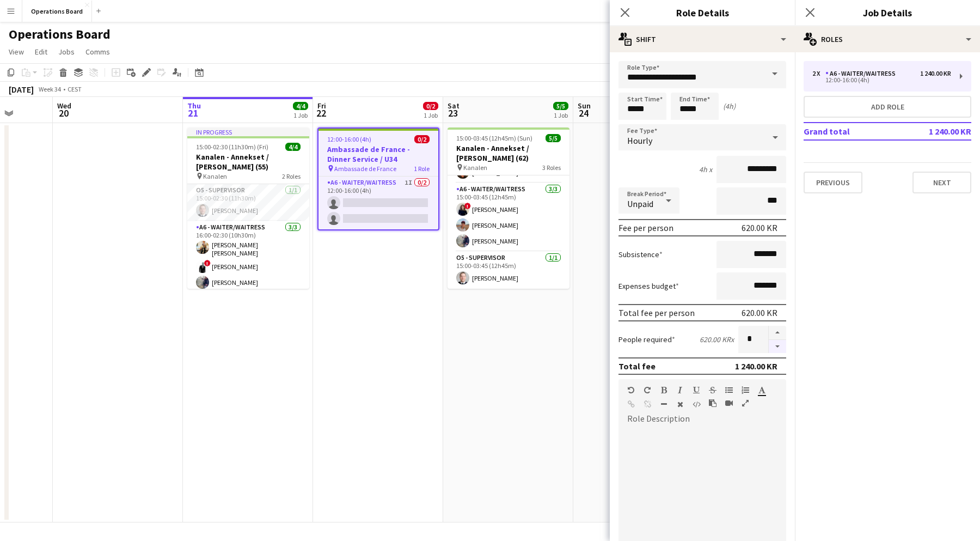 The height and width of the screenshot is (541, 980). I want to click on div: Total fee per person, so click(657, 313).